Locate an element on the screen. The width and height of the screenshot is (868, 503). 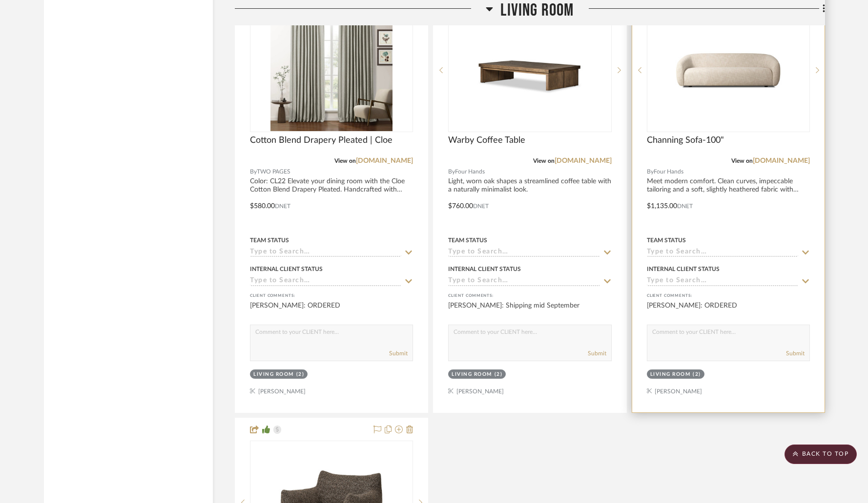
span: Channing Sofa-100" is located at coordinates (685, 140).